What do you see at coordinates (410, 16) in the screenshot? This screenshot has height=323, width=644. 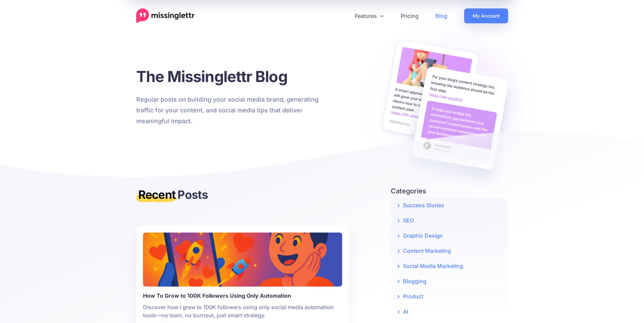 I see `a: Pricing` at bounding box center [410, 16].